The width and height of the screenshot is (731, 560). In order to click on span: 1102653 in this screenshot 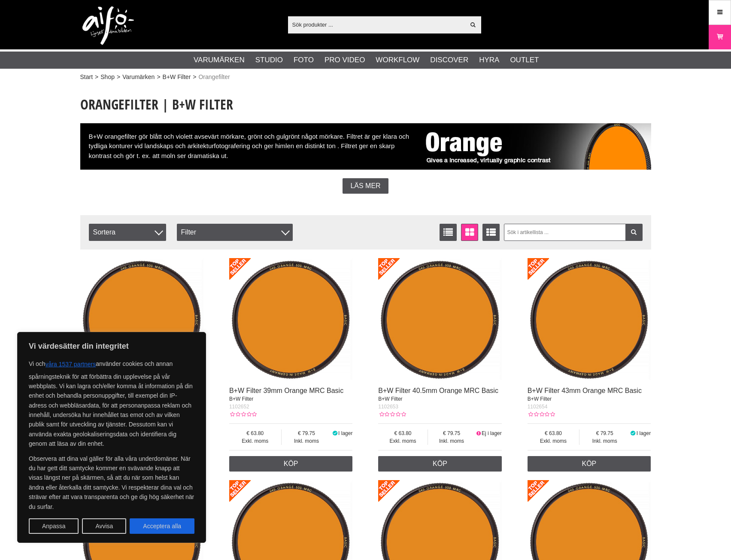, I will do `click(388, 407)`.